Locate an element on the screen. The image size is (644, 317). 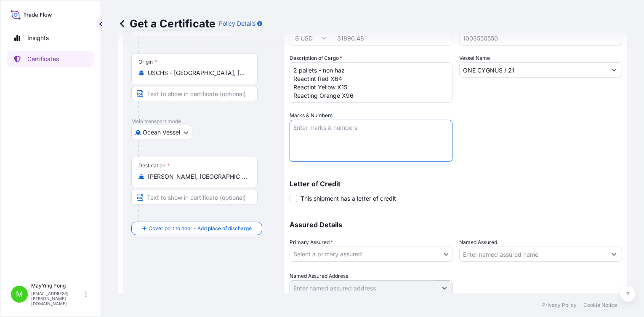
p: MayYing Pong is located at coordinates (57, 285).